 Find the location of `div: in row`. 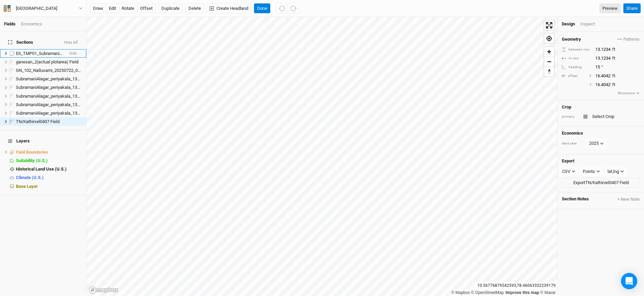

div: in row is located at coordinates (577, 58).